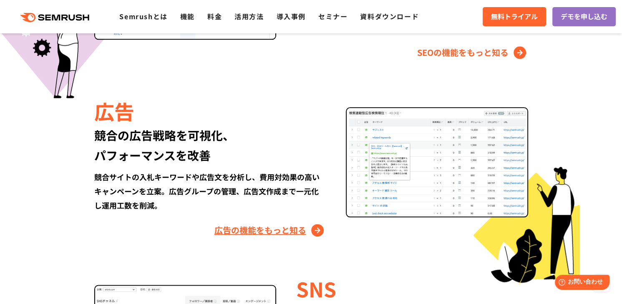 The width and height of the screenshot is (622, 304). I want to click on span: 無料トライアル, so click(515, 17).